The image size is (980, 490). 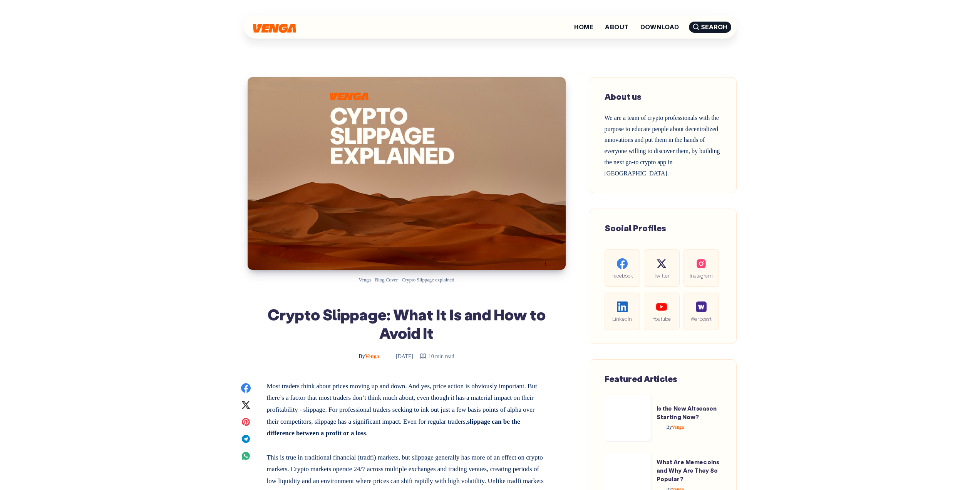 I want to click on p: Most traders think about prices moving up and down. And yes, price action is obviously important...., so click(x=406, y=409).